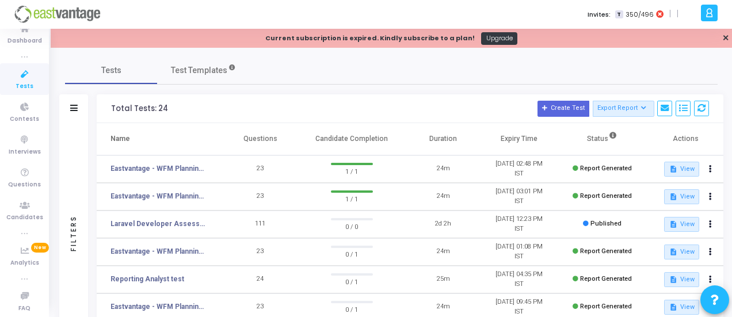  I want to click on span: Contests, so click(24, 119).